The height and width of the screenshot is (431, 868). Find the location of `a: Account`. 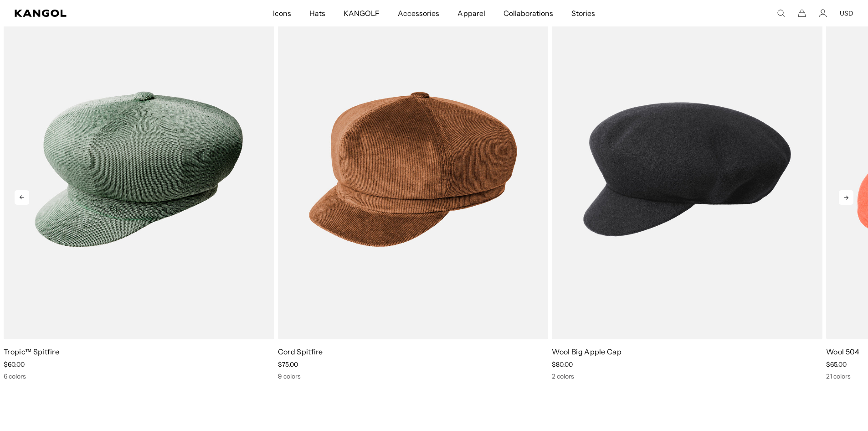

a: Account is located at coordinates (823, 13).